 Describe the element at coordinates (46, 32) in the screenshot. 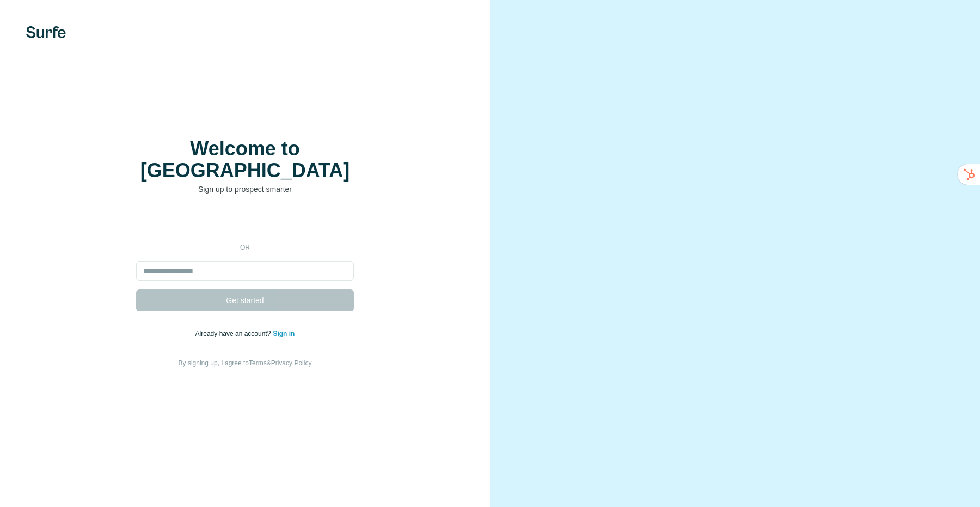

I see `img: Surfe's logo` at that location.